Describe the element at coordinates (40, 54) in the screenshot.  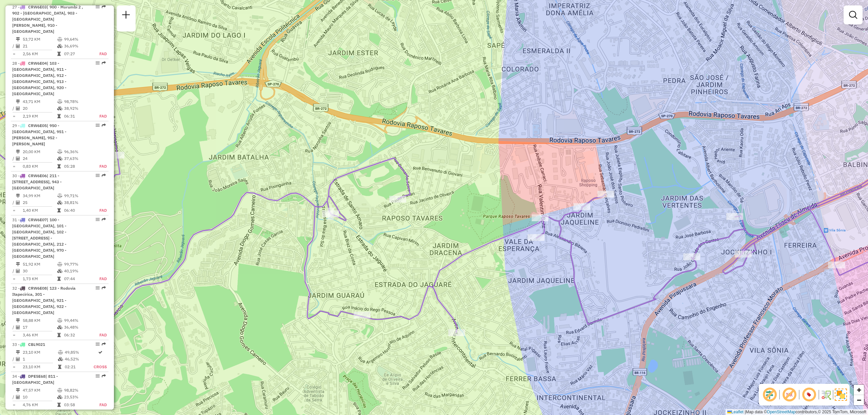
I see `td: 2,56 KM` at that location.